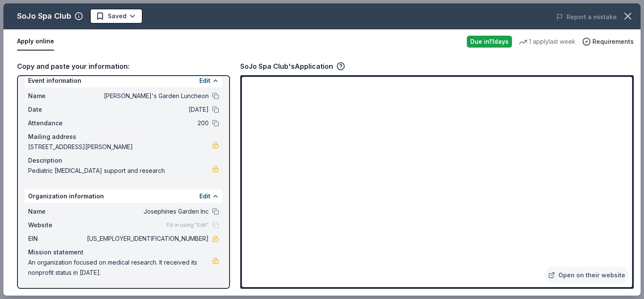 The image size is (644, 299). Describe the element at coordinates (123, 66) in the screenshot. I see `div: Copy and paste your information:` at that location.